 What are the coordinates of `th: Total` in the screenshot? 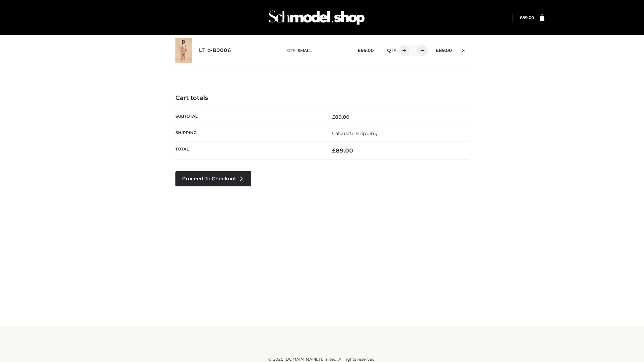 It's located at (249, 151).